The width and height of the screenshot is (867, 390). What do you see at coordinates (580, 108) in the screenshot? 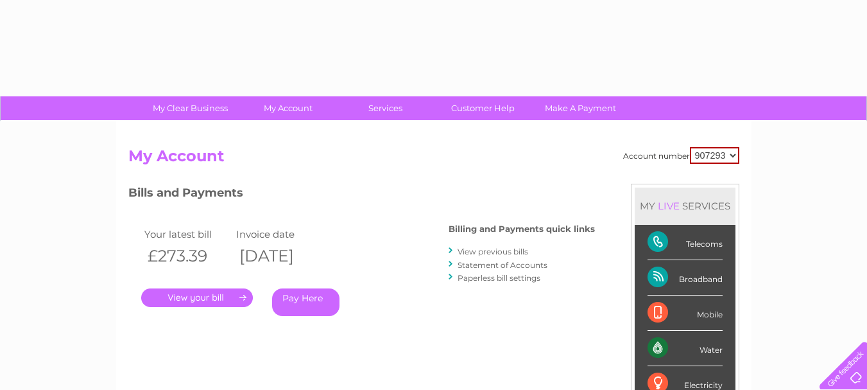
I see `a: Make A Payment` at bounding box center [580, 108].